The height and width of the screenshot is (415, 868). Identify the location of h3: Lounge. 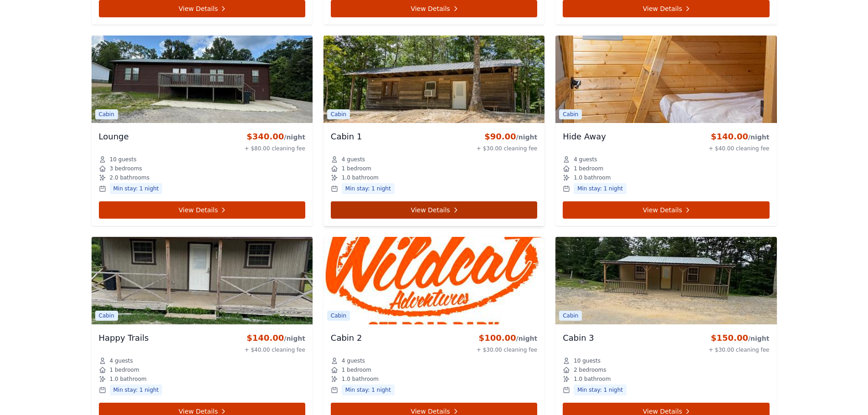
(114, 137).